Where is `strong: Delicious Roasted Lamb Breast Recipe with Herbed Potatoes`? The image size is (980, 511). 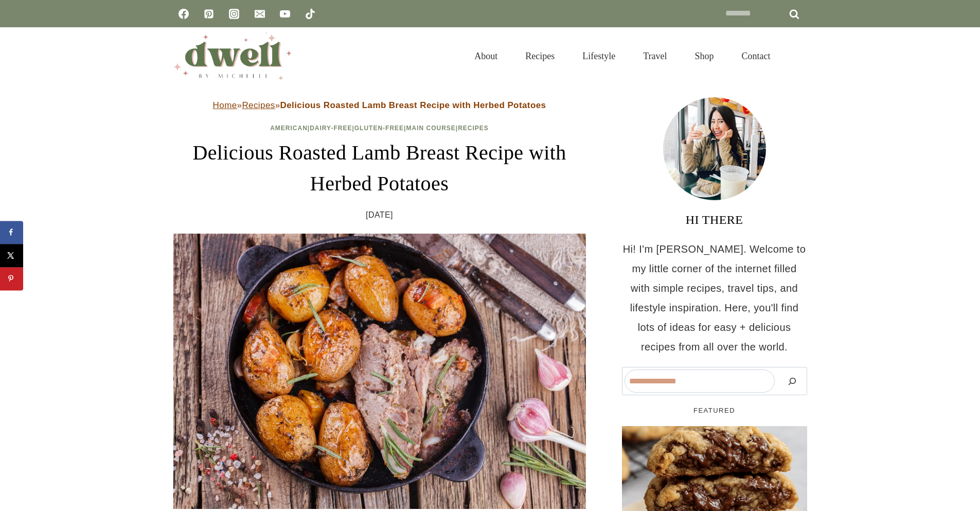
strong: Delicious Roasted Lamb Breast Recipe with Herbed Potatoes is located at coordinates (413, 105).